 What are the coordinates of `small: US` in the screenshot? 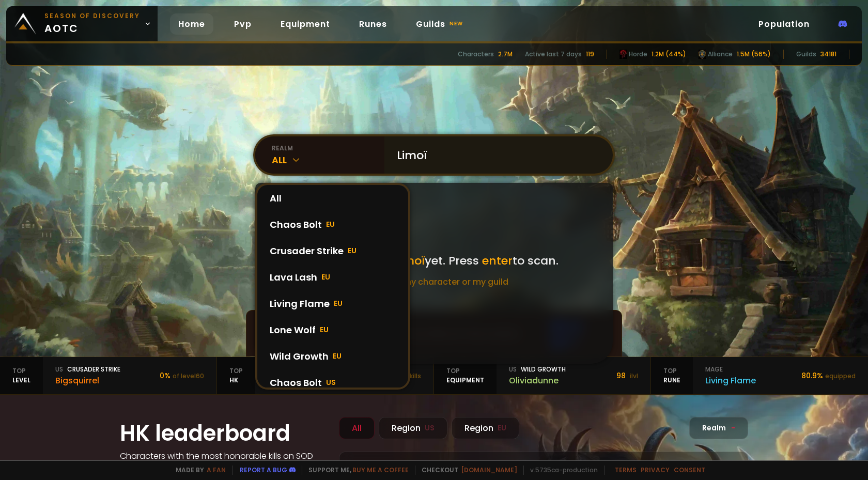 It's located at (429, 427).